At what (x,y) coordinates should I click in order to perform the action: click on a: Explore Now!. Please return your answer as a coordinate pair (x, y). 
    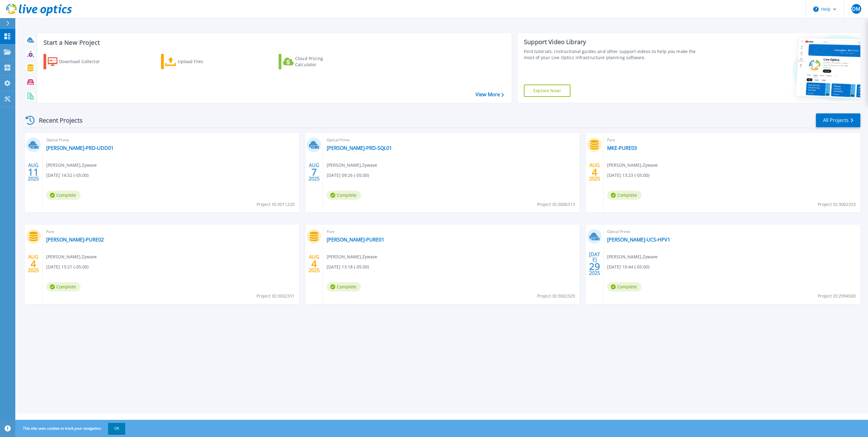
    Looking at the image, I should click on (547, 91).